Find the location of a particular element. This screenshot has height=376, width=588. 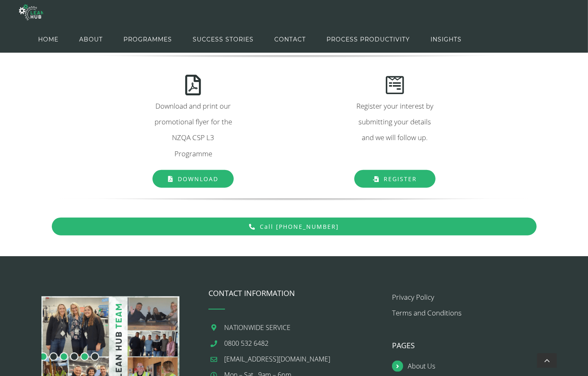

span: INSIGHTS is located at coordinates (446, 39).